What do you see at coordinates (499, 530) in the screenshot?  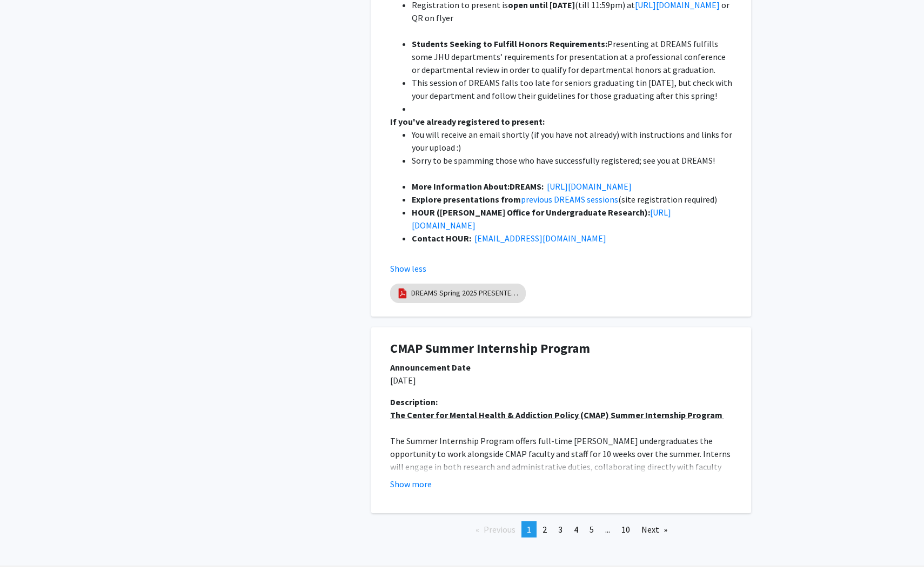 I see `span: Previous` at bounding box center [499, 530].